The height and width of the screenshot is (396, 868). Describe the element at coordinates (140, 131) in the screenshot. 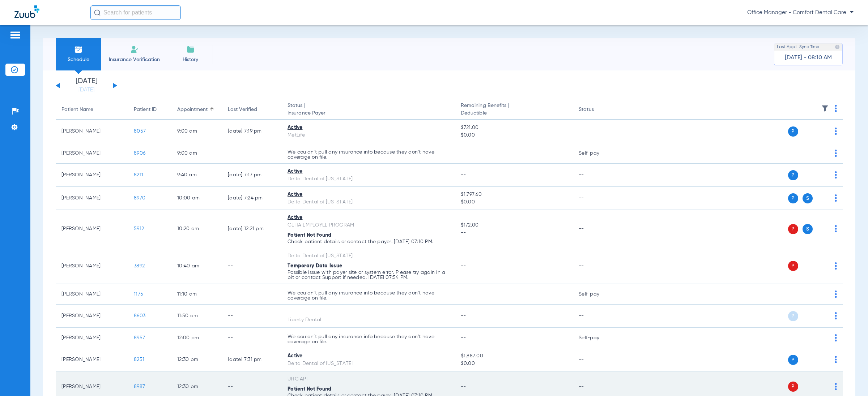

I see `span: 8057` at that location.